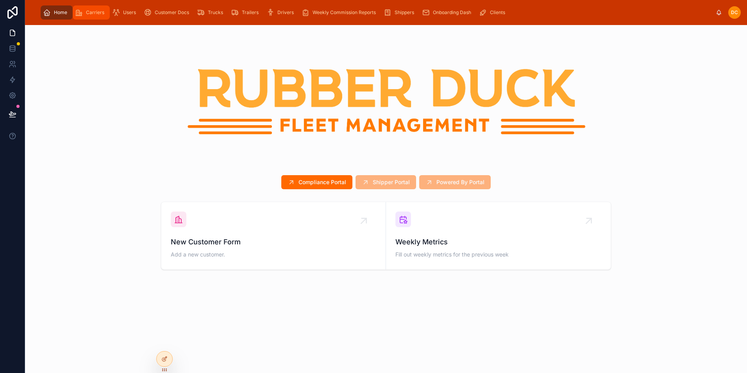 The image size is (747, 373). I want to click on span: Fill out weekly metrics for the previous week, so click(498, 254).